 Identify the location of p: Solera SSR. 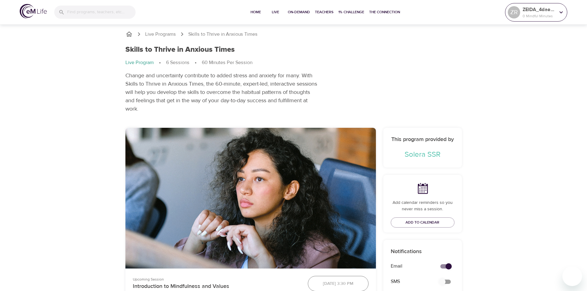
(423, 155).